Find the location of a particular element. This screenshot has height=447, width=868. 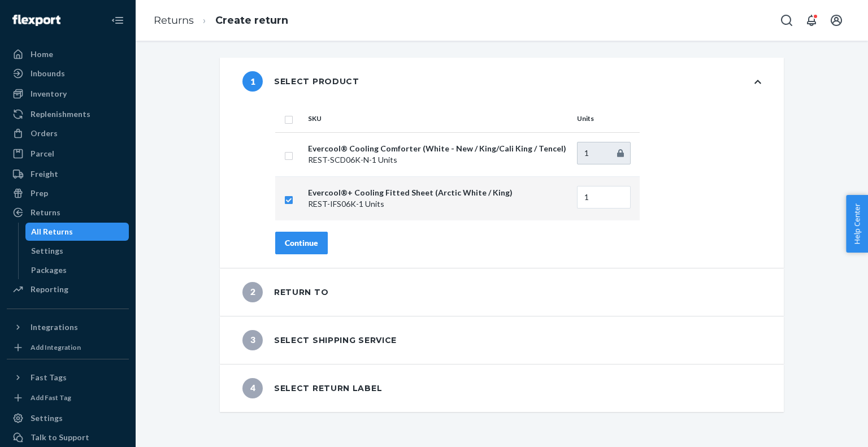

div: Orders is located at coordinates (44, 133).